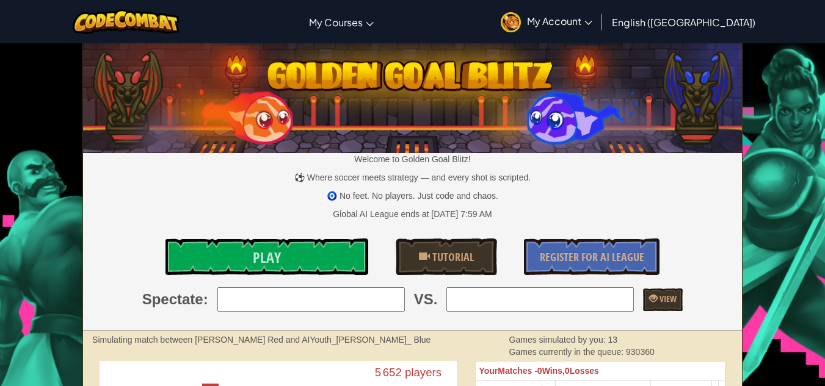 Image resolution: width=825 pixels, height=386 pixels. What do you see at coordinates (408, 372) in the screenshot?
I see `text: 5 652 players` at bounding box center [408, 372].